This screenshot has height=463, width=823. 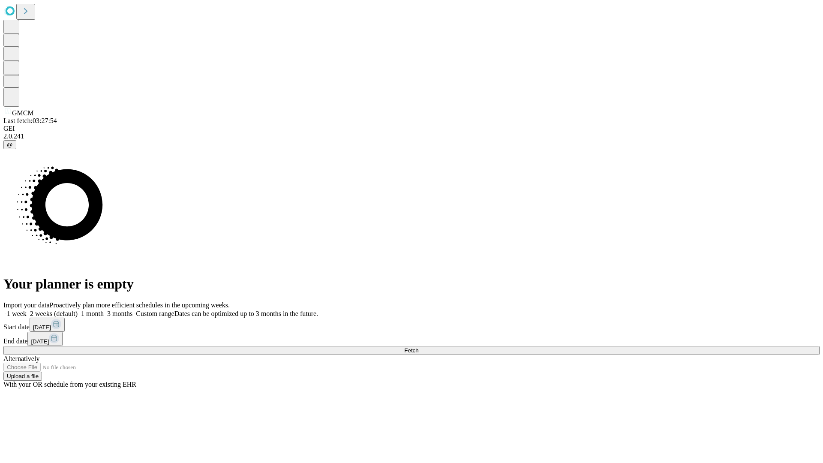 I want to click on span: Alternatively, so click(x=21, y=358).